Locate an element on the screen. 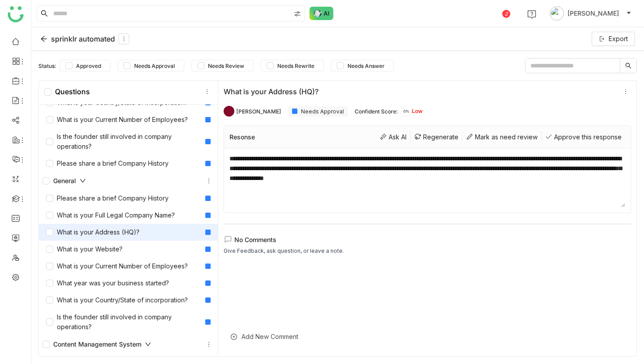 Image resolution: width=644 pixels, height=364 pixels. img: logo is located at coordinates (15, 14).